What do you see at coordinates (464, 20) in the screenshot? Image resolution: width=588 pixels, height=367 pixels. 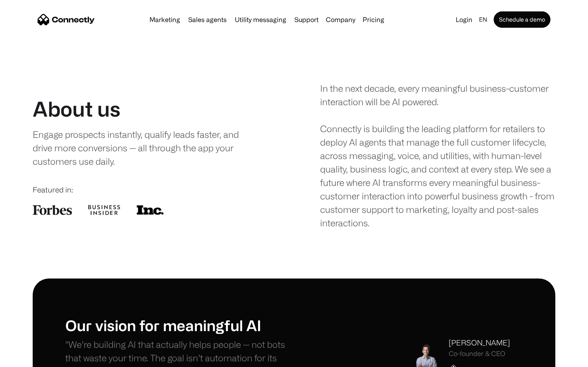 I see `a: Login` at bounding box center [464, 20].